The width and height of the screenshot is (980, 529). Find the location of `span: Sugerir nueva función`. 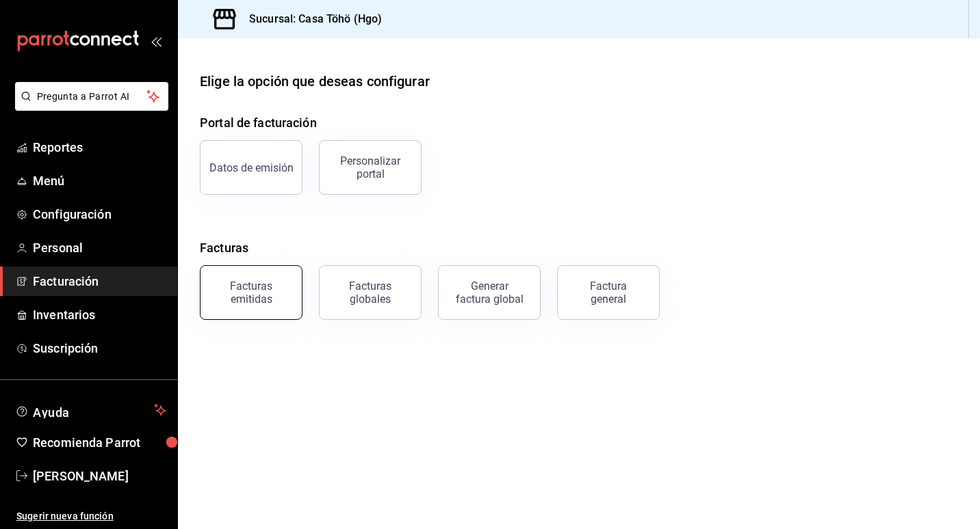

span: Sugerir nueva función is located at coordinates (91, 516).